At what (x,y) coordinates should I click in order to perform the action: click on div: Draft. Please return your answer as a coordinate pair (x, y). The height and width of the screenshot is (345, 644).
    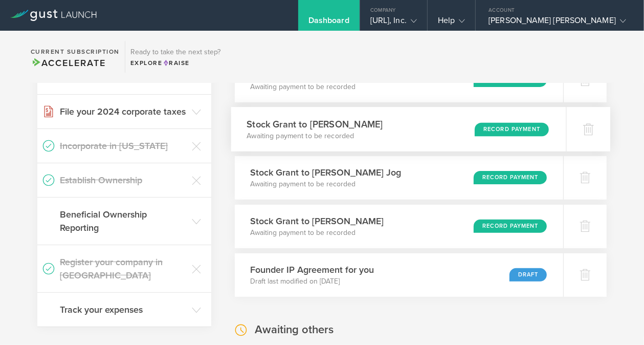
    Looking at the image, I should click on (528, 275).